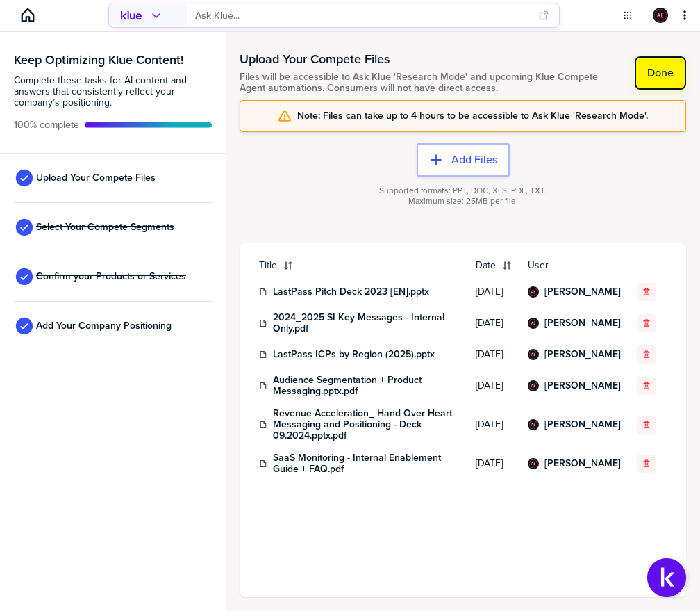 This screenshot has height=611, width=700. I want to click on input: Ask Klue..., so click(363, 16).